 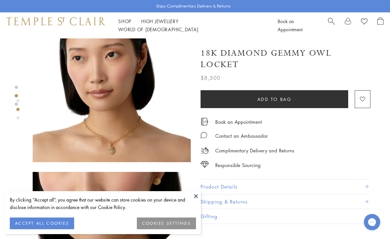 What do you see at coordinates (331, 25) in the screenshot?
I see `a: Search` at bounding box center [331, 25].